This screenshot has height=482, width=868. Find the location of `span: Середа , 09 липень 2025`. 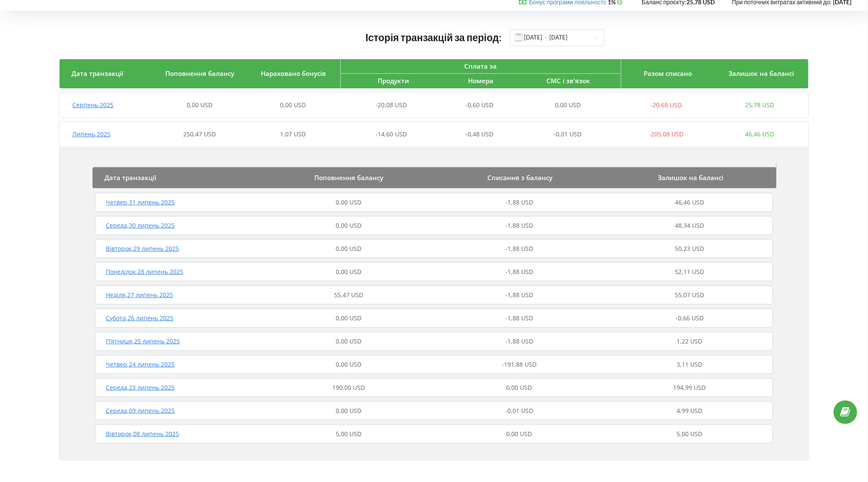

span: Середа , 09 липень 2025 is located at coordinates (140, 410).